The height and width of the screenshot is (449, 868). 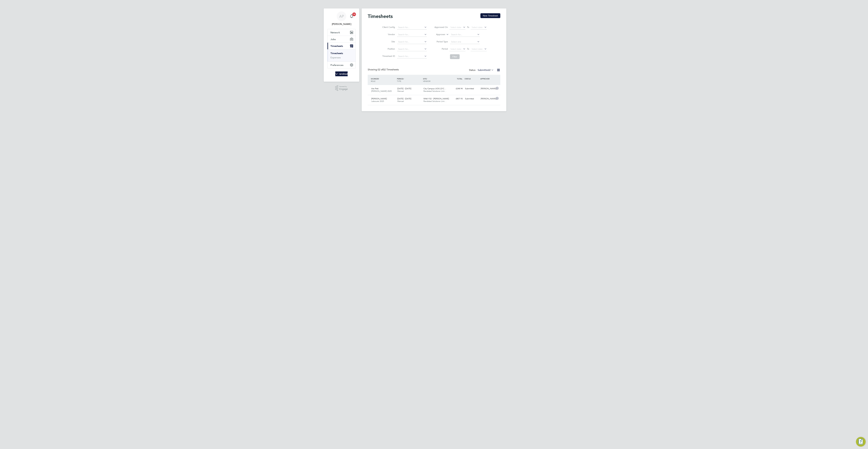 I want to click on a: Go to home page, so click(x=342, y=74).